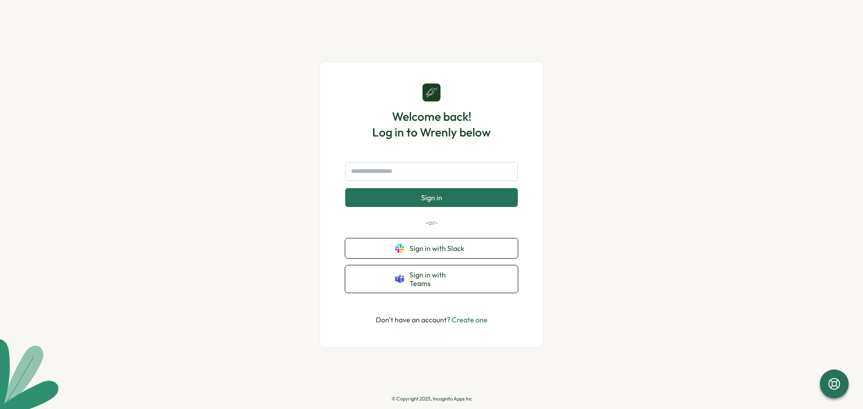 The width and height of the screenshot is (863, 409). I want to click on span: Sign in with Teams, so click(439, 279).